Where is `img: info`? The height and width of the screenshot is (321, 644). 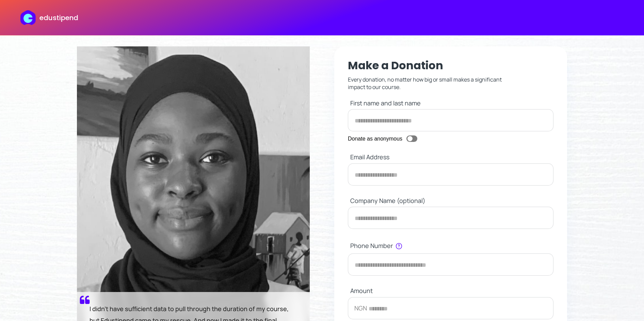 img: info is located at coordinates (399, 246).